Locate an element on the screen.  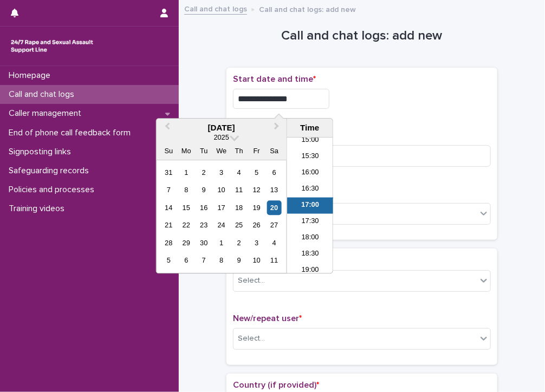
div: Choose Thursday, September 11th, 2025 is located at coordinates (239, 190).